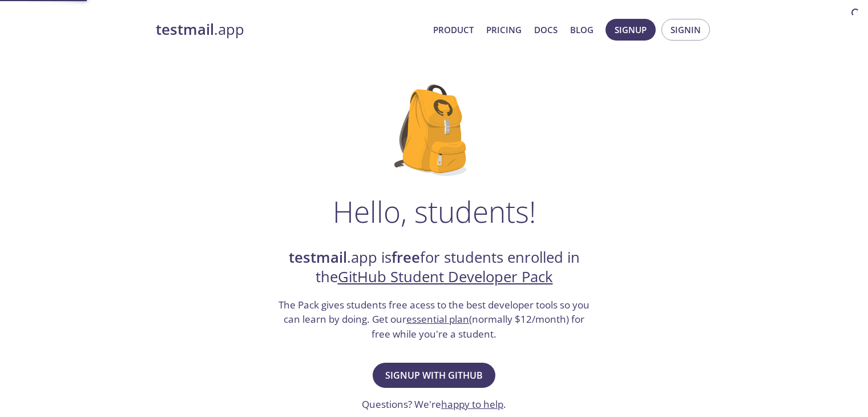 This screenshot has height=417, width=868. I want to click on span: Signup with GitHub, so click(434, 376).